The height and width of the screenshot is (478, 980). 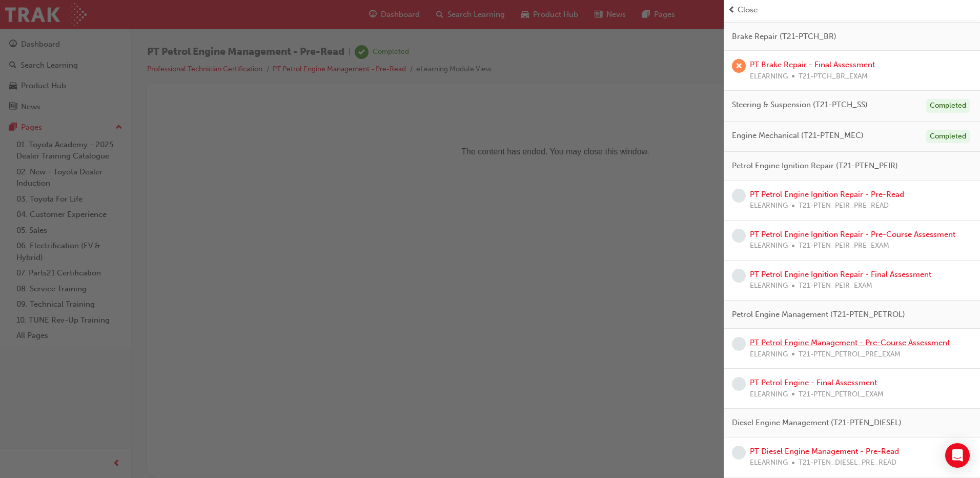 What do you see at coordinates (841, 274) in the screenshot?
I see `a: PT Petrol Engine Ignition Repair - Final Assessment` at bounding box center [841, 274].